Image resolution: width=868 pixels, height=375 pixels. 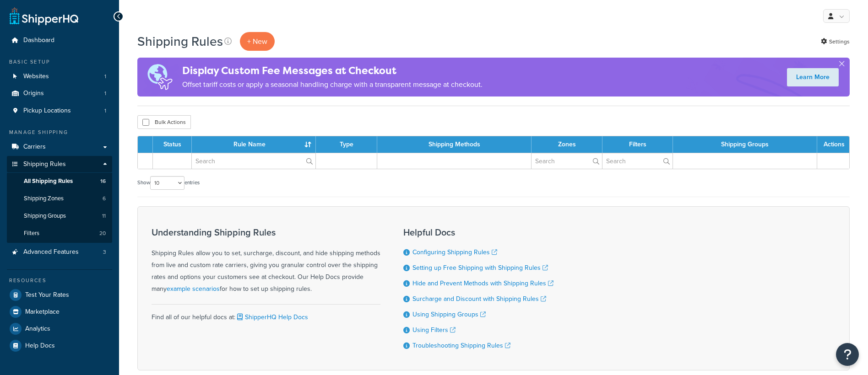 I want to click on span: Marketplace, so click(x=42, y=312).